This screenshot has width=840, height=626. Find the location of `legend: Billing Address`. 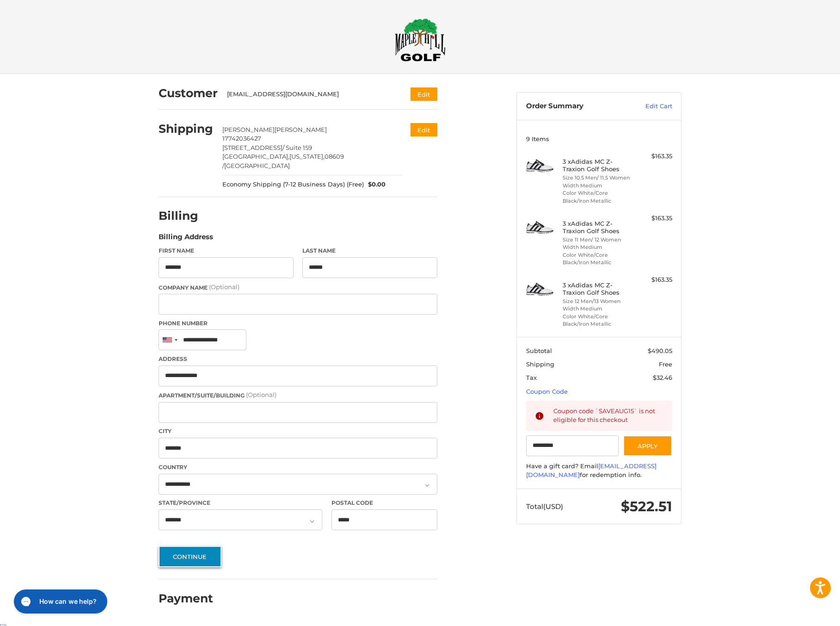

legend: Billing Address is located at coordinates (186, 239).